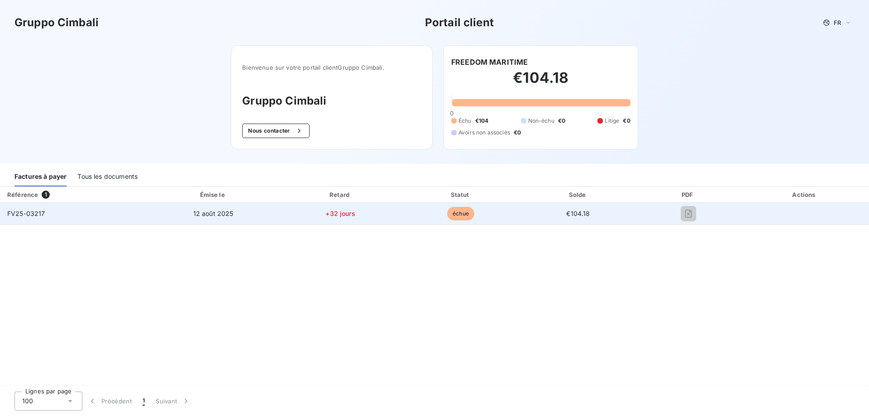  Describe the element at coordinates (461, 214) in the screenshot. I see `span: échue` at that location.